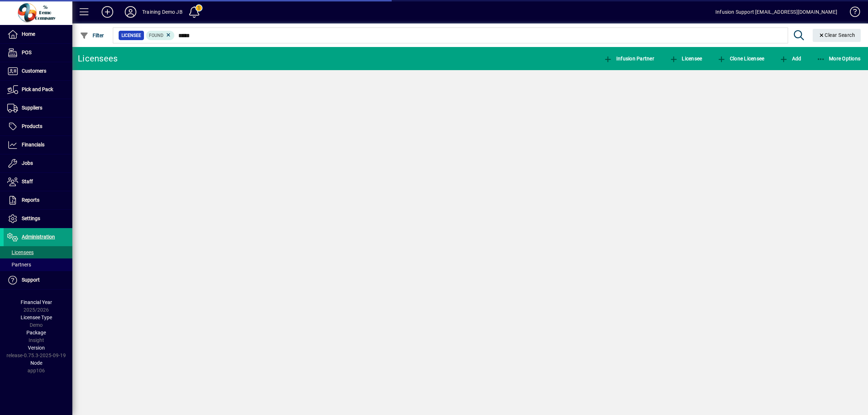  I want to click on a: Settings, so click(38, 219).